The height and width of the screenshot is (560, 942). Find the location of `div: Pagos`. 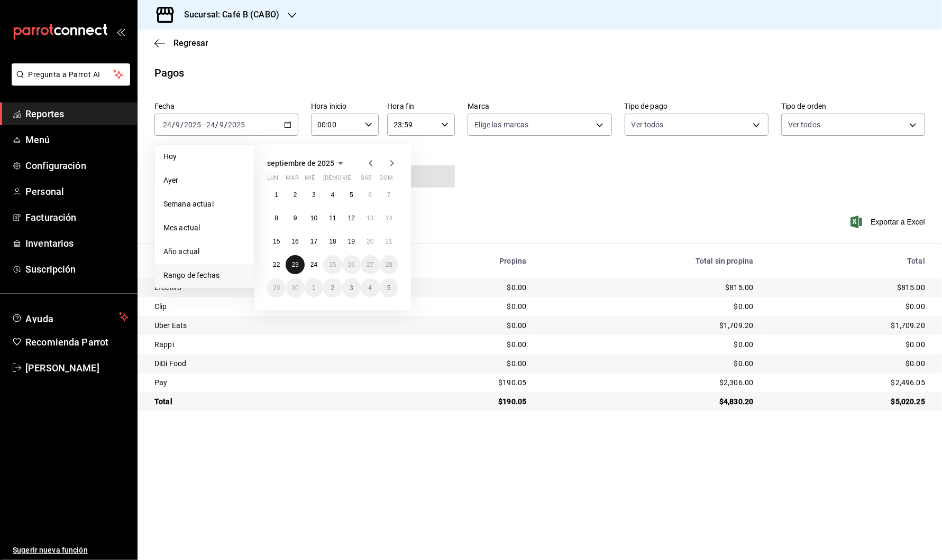

div: Pagos is located at coordinates (169, 73).